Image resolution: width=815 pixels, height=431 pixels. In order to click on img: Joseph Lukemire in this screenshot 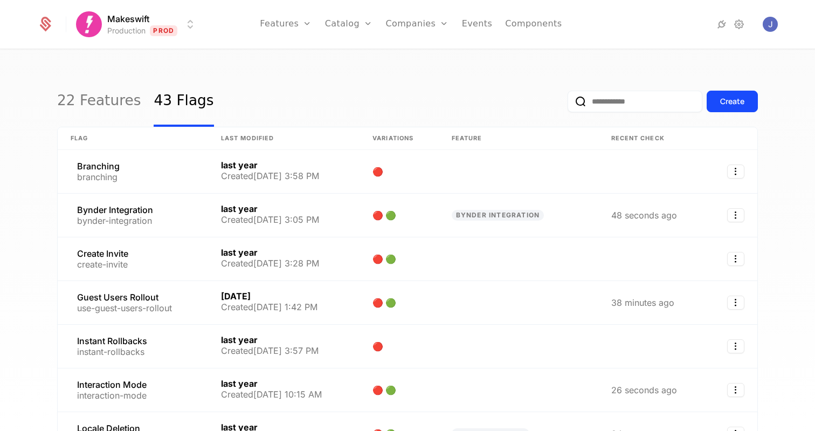, I will do `click(770, 24)`.